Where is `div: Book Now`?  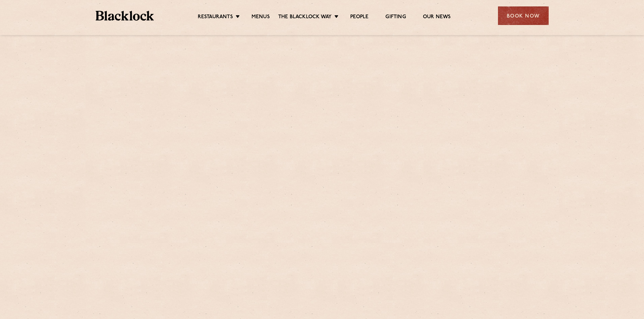
div: Book Now is located at coordinates (524, 16).